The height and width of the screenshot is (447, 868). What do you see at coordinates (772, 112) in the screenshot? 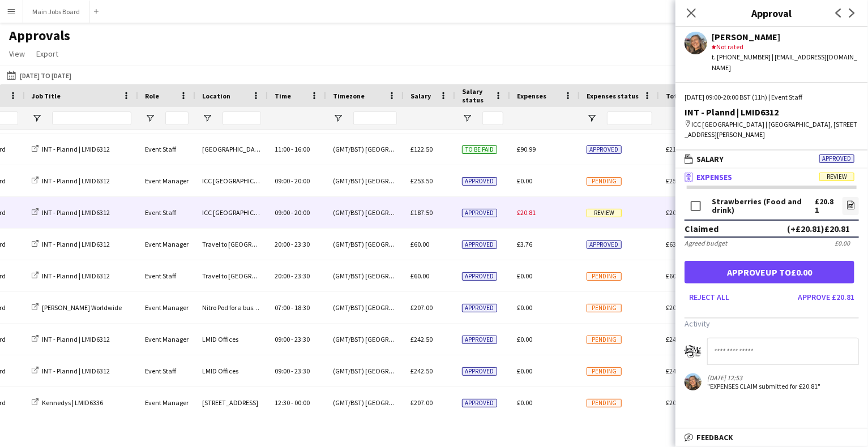
I see `div: INT - Plannd | LMID6312` at bounding box center [772, 112].